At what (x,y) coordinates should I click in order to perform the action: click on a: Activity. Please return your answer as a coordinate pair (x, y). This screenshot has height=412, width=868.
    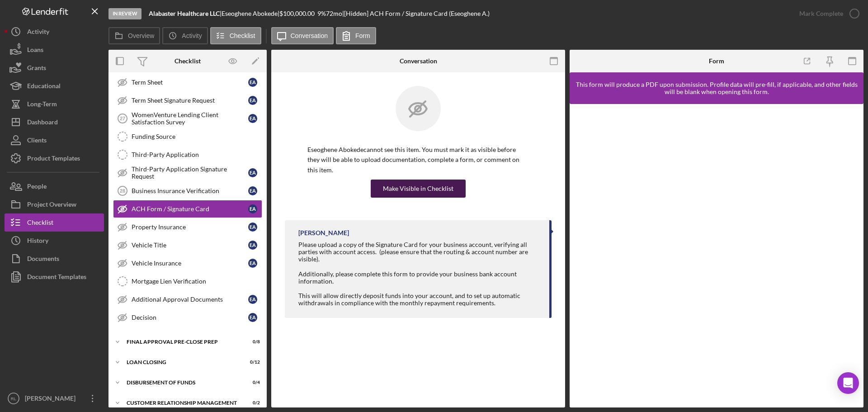
    Looking at the image, I should click on (54, 32).